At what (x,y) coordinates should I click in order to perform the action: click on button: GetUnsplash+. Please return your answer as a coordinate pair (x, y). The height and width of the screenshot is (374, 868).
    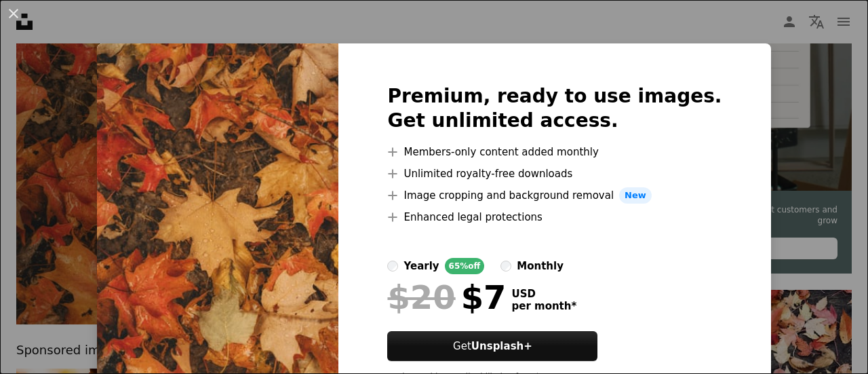
    Looking at the image, I should click on (492, 346).